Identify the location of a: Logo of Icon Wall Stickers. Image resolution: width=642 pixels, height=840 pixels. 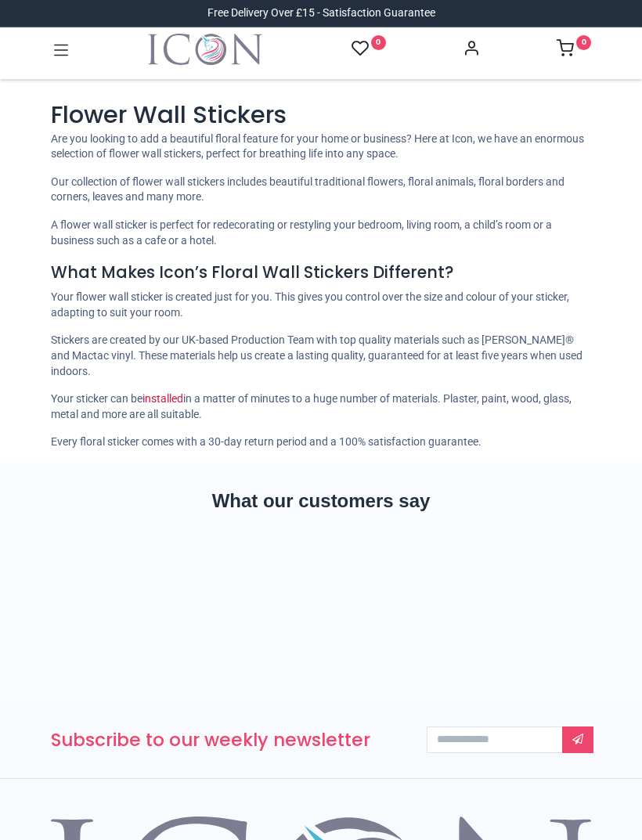
(205, 49).